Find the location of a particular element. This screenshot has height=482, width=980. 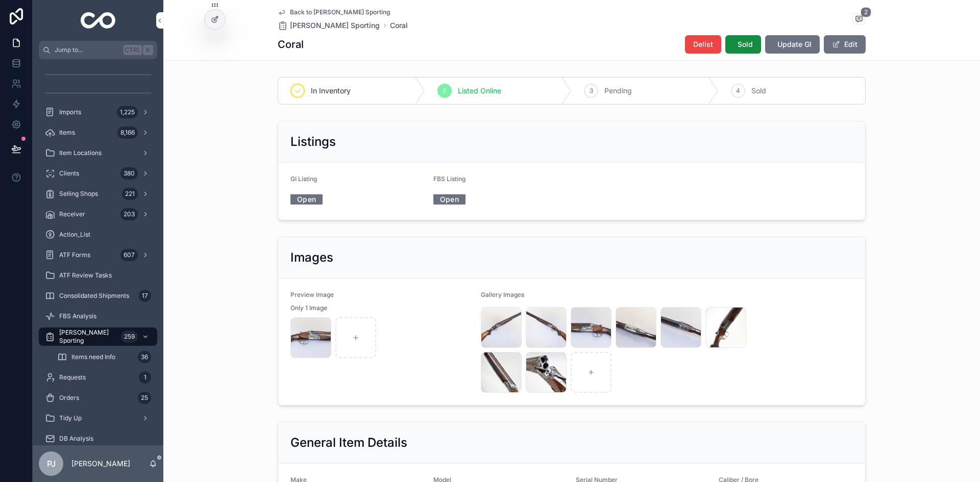

h2: Images is located at coordinates (312, 258).